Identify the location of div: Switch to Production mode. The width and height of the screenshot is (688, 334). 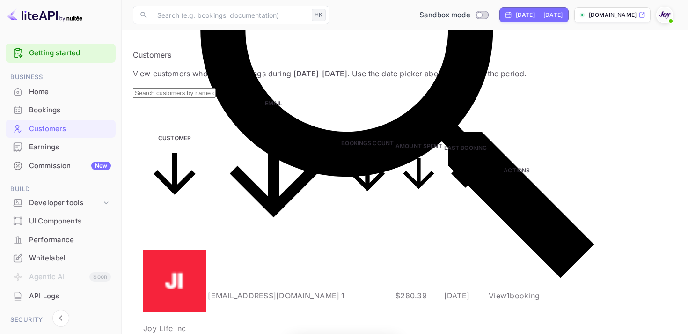
(454, 15).